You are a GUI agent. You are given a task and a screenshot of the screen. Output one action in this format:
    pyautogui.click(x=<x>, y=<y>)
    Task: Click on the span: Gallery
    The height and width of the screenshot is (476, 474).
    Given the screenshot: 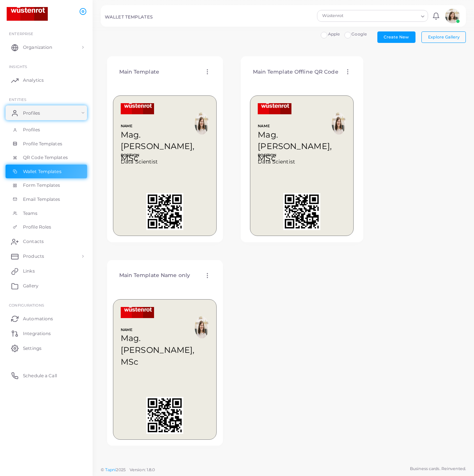 What is the action you would take?
    pyautogui.click(x=30, y=286)
    